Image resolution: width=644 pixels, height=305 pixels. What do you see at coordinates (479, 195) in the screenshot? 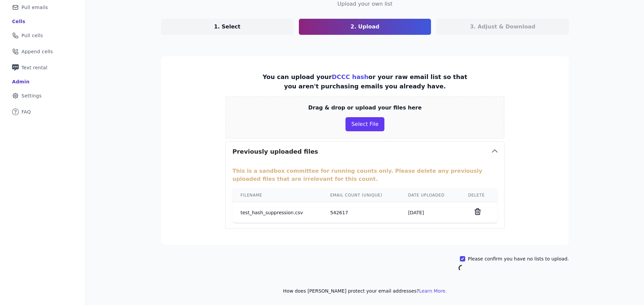
I see `th: Delete` at bounding box center [479, 195].